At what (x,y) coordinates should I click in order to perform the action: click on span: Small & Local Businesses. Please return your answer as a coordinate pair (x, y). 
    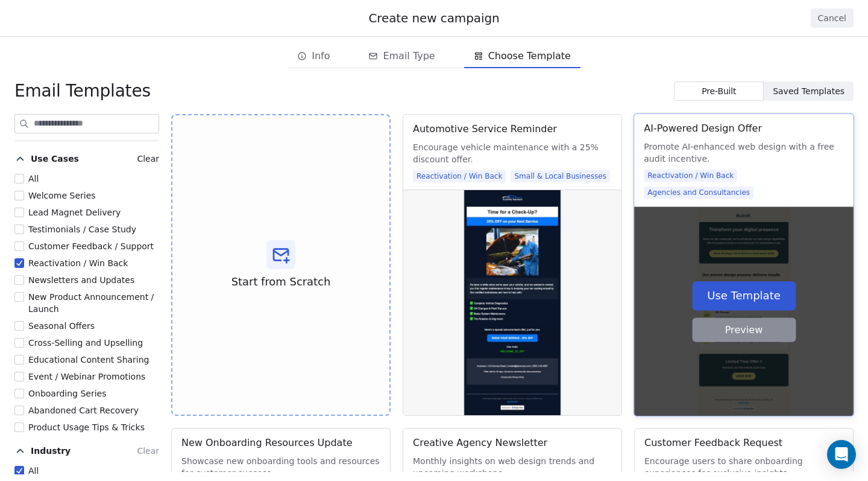
    Looking at the image, I should click on (560, 176).